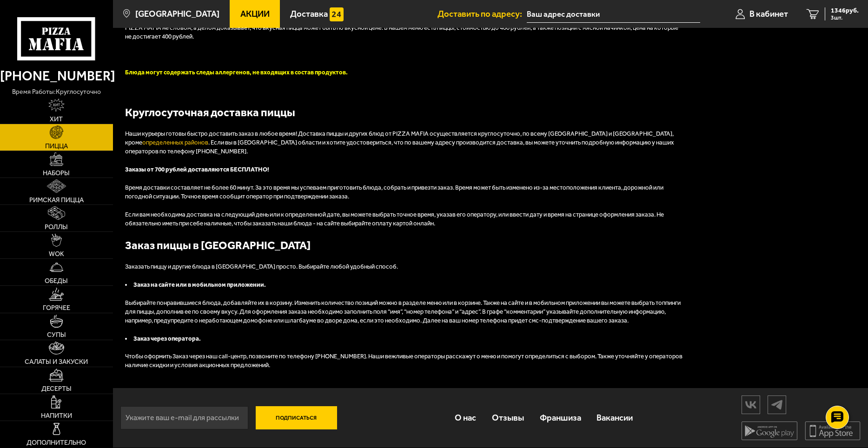  What do you see at coordinates (57, 226) in the screenshot?
I see `span: Роллы` at bounding box center [57, 226].